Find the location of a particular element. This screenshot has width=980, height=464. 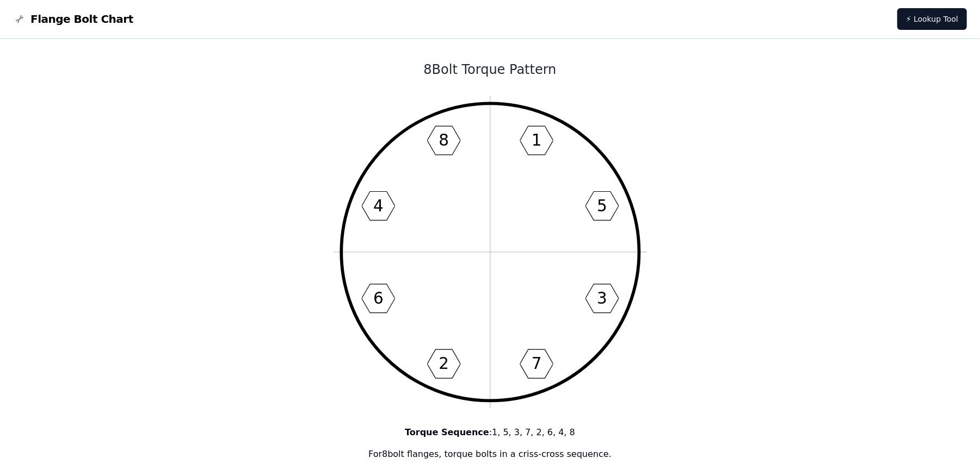

text: 2 is located at coordinates (444, 364).